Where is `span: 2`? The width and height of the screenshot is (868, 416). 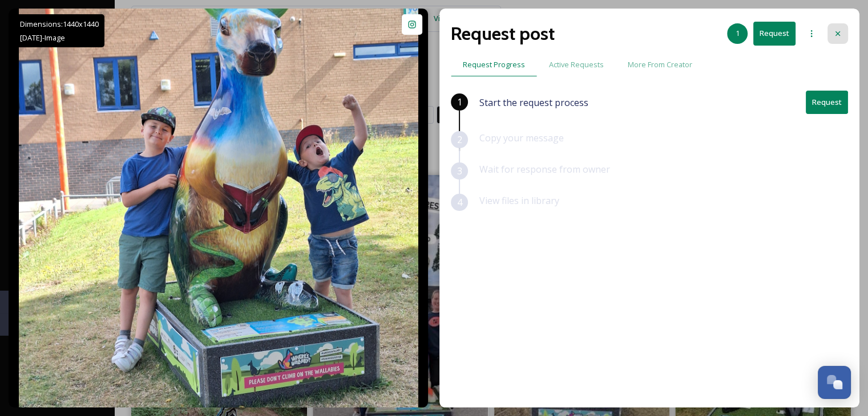 span: 2 is located at coordinates (459, 140).